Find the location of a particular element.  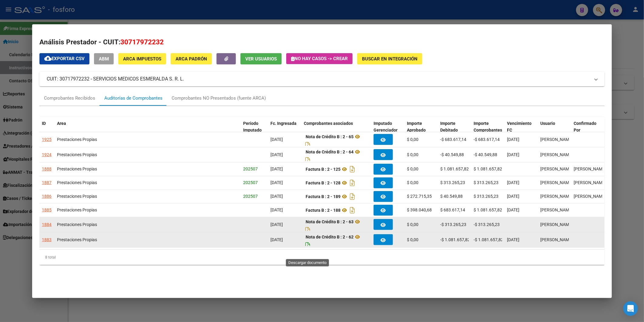

span: ARCA Impuestos is located at coordinates (142, 59).